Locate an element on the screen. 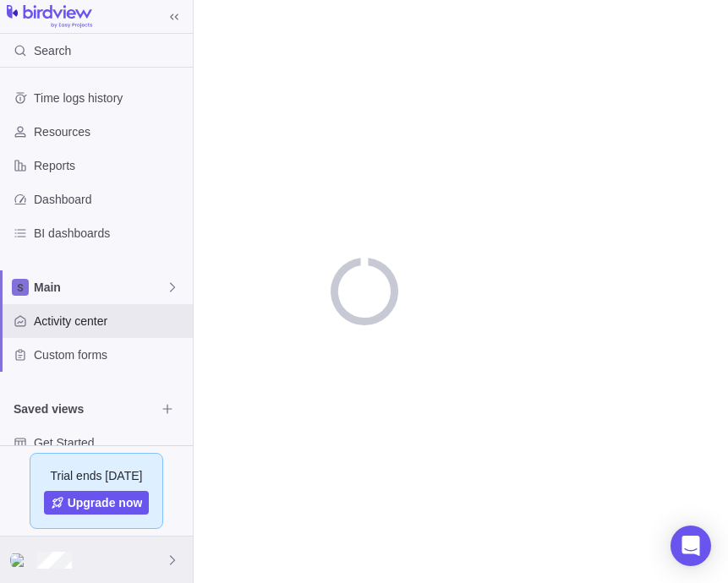 Image resolution: width=728 pixels, height=583 pixels. span: Resources is located at coordinates (110, 132).